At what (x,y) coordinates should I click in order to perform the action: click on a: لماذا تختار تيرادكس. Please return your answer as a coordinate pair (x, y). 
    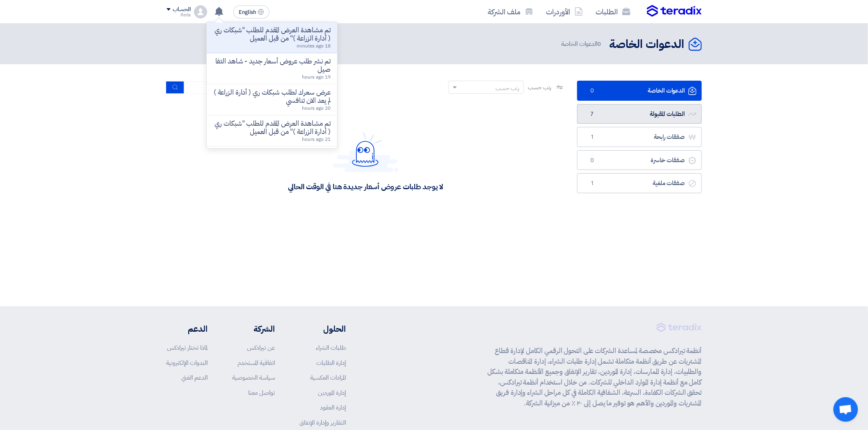
    Looking at the image, I should click on (187, 348).